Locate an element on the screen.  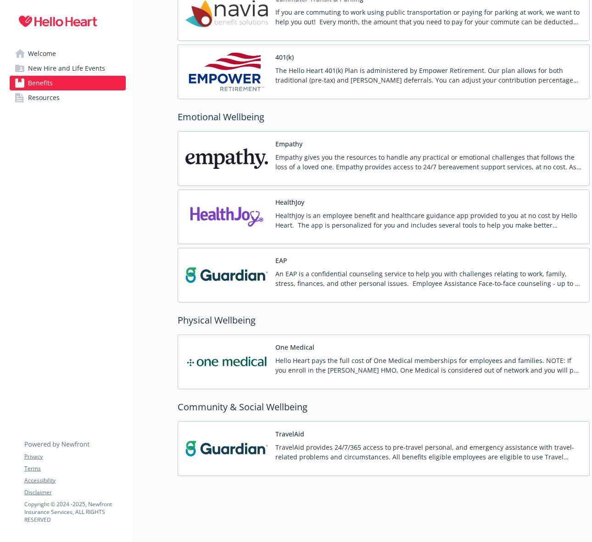
a: Benefits is located at coordinates (67, 83).